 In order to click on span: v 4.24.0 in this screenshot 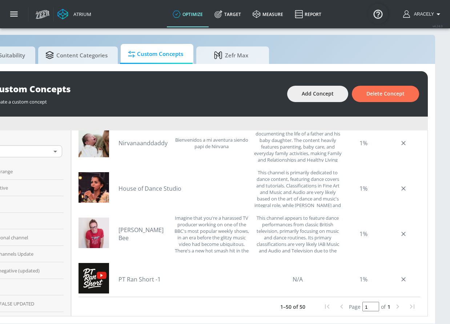, I will do `click(437, 26)`.